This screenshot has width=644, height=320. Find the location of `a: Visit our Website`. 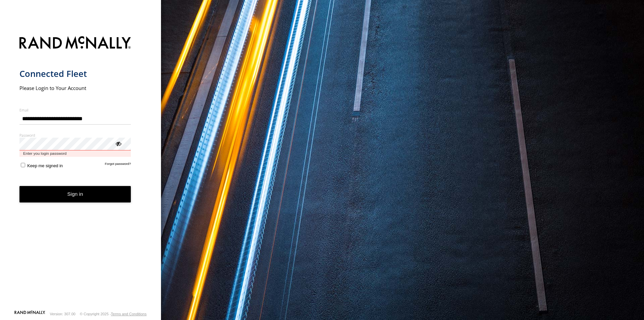

a: Visit our Website is located at coordinates (30, 314).